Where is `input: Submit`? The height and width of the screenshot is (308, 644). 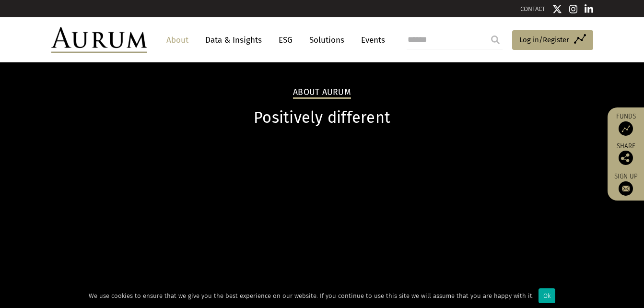 input: Submit is located at coordinates (495, 39).